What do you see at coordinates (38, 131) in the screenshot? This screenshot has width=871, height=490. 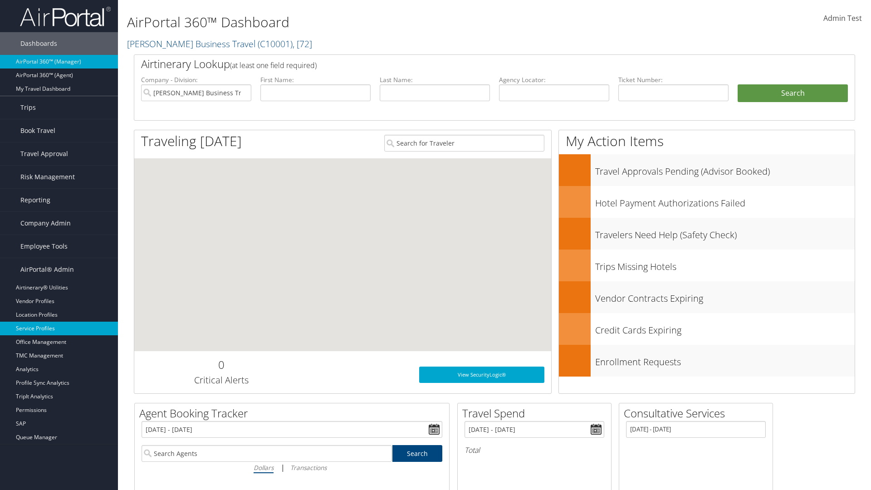 I see `span: Book Travel` at bounding box center [38, 131].